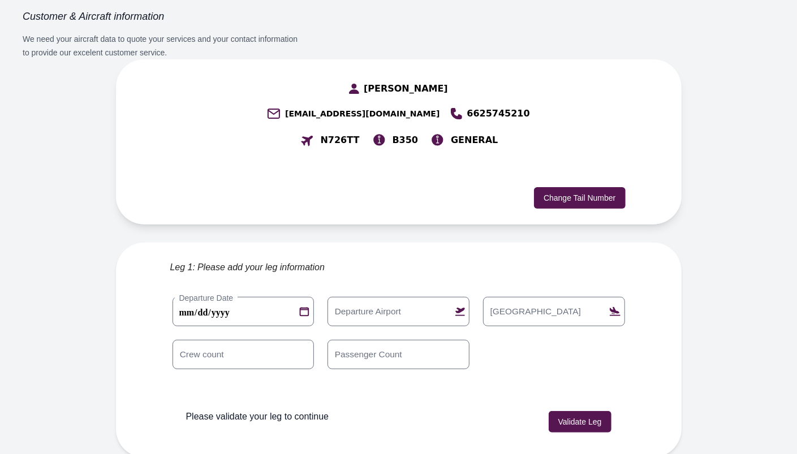 The width and height of the screenshot is (797, 454). I want to click on button: Validate Leg, so click(580, 422).